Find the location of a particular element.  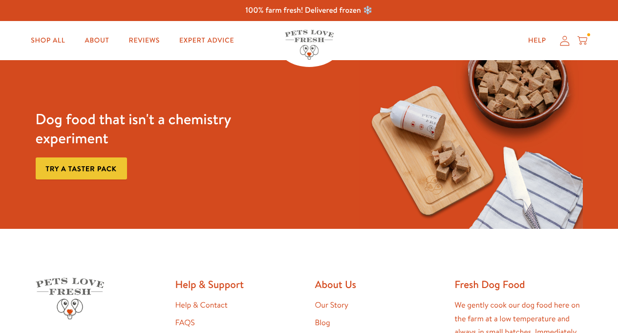

h2: Fresh Dog Food is located at coordinates (519, 284).